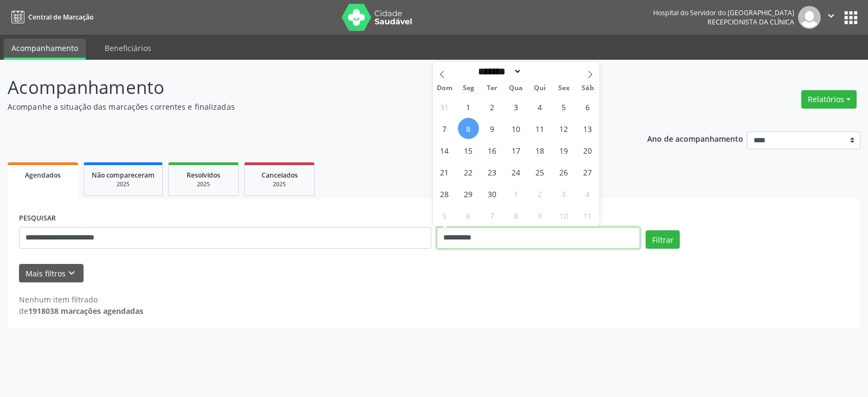 The height and width of the screenshot is (397, 868). Describe the element at coordinates (492, 88) in the screenshot. I see `span: Ter` at that location.